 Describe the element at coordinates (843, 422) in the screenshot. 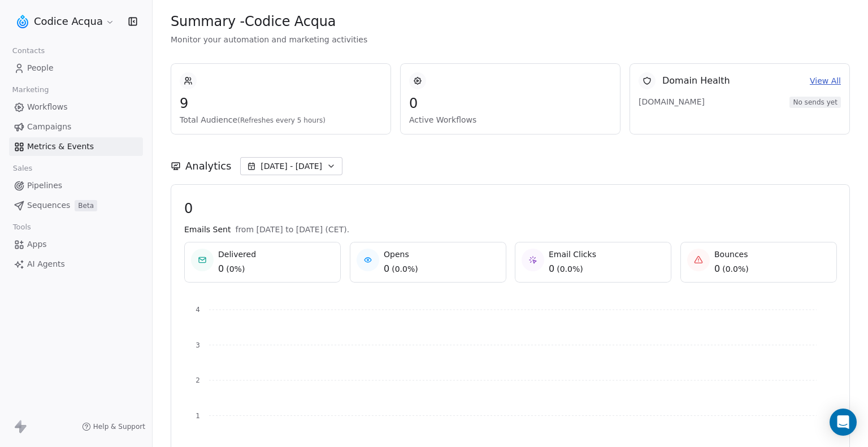

I see `div: Open Intercom Messenger` at that location.